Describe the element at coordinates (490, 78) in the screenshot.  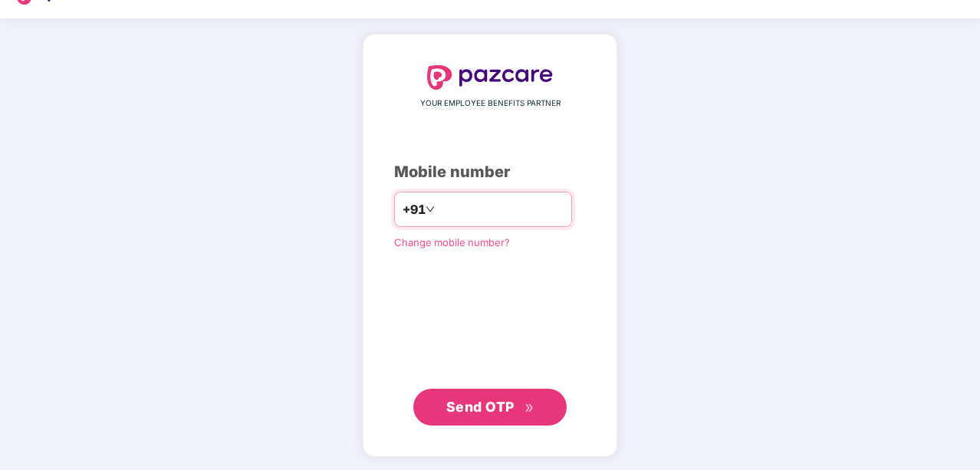
I see `img: logo` at that location.